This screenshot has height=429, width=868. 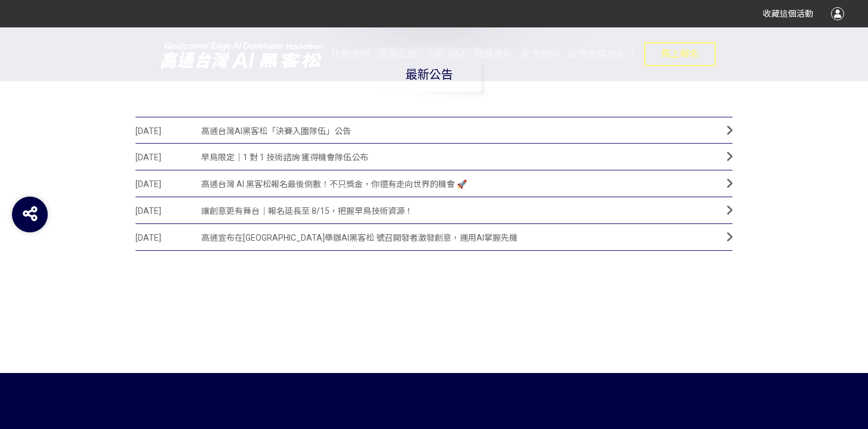 I want to click on span: 開源資料, so click(x=493, y=54).